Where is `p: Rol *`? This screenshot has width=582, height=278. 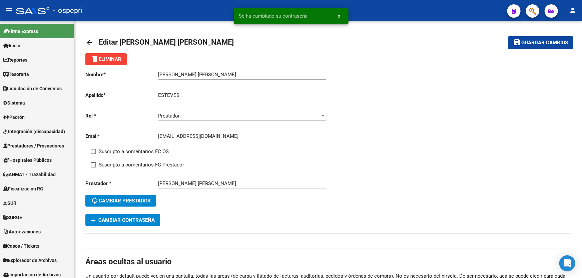
p: Rol * is located at coordinates (122, 116).